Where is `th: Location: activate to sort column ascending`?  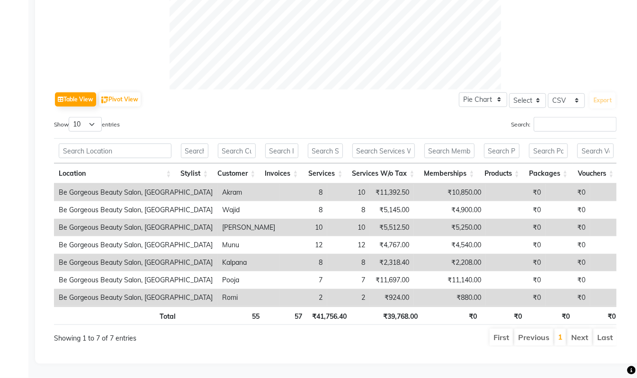
th: Location: activate to sort column ascending is located at coordinates (115, 173).